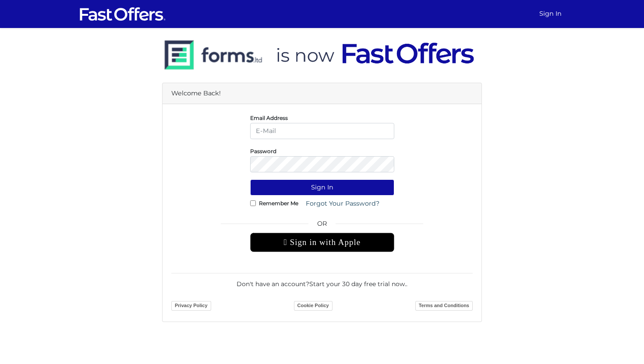  I want to click on a: Start your 30 day free trial now., so click(358, 284).